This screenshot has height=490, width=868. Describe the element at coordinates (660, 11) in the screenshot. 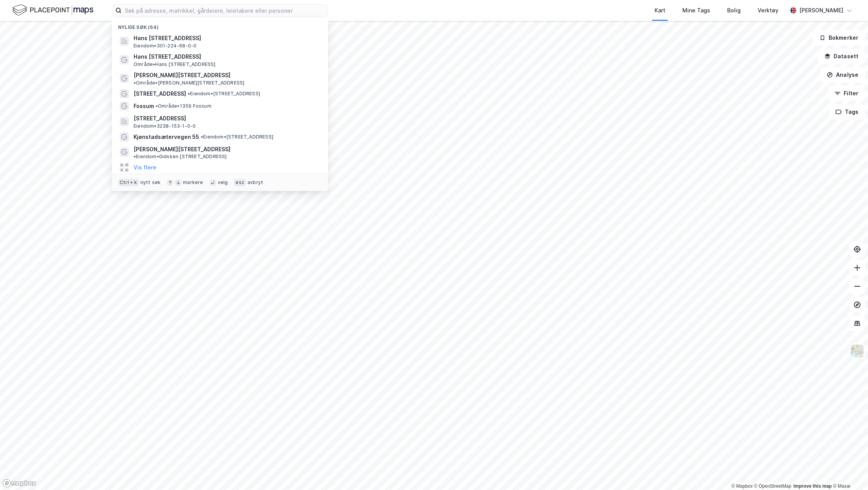

I see `div: Kart` at that location.